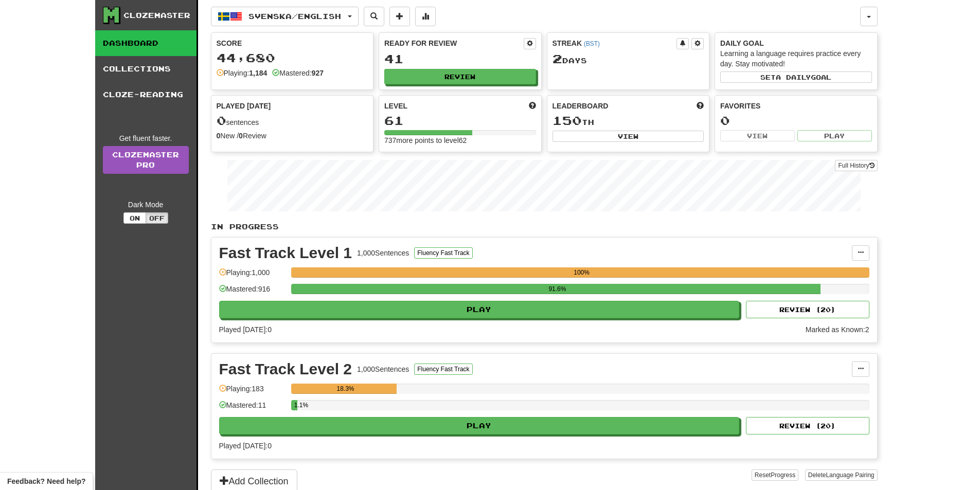 This screenshot has width=980, height=490. I want to click on div: 100%, so click(581, 272).